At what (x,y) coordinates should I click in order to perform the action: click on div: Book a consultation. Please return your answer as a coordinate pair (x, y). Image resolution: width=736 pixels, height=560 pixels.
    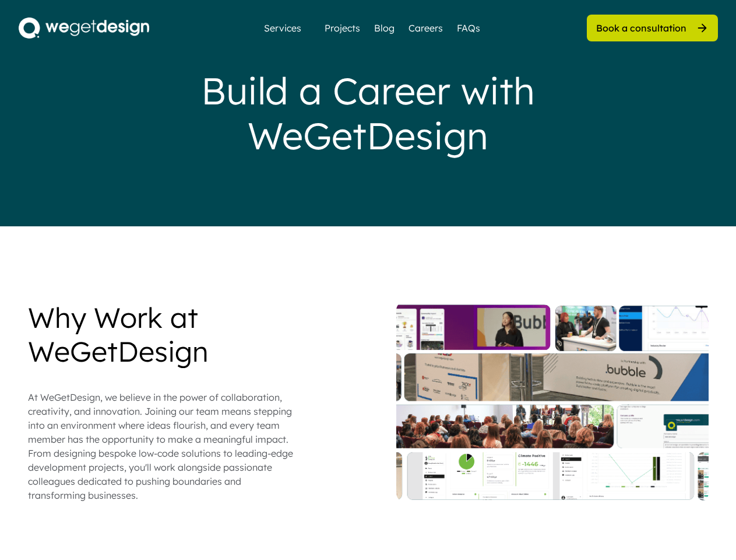
    Looking at the image, I should click on (641, 28).